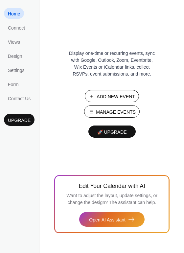 The width and height of the screenshot is (184, 253). What do you see at coordinates (112, 186) in the screenshot?
I see `span: Edit Your Calendar with AI` at bounding box center [112, 186].